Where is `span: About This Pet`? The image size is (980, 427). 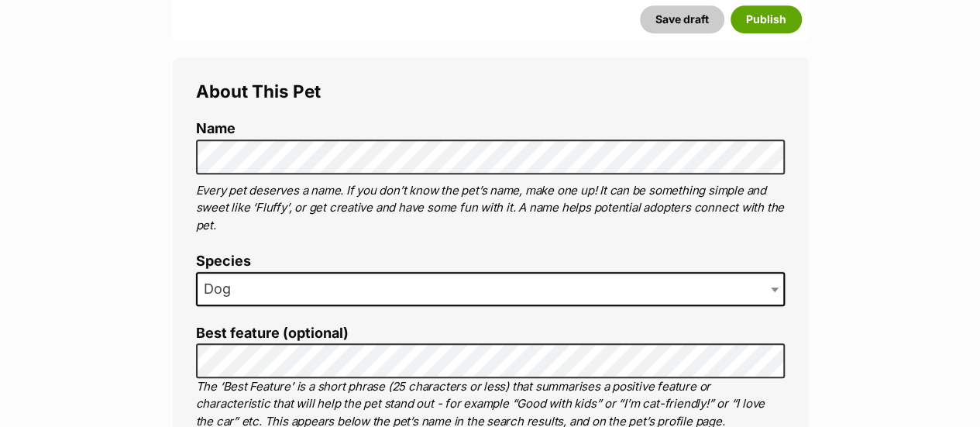 span: About This Pet is located at coordinates (258, 91).